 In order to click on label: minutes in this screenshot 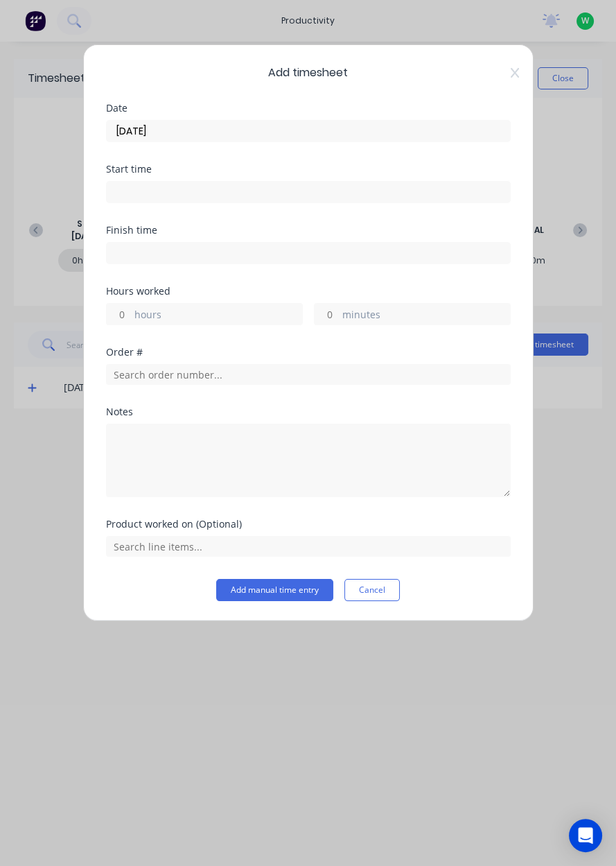, I will do `click(427, 315)`.